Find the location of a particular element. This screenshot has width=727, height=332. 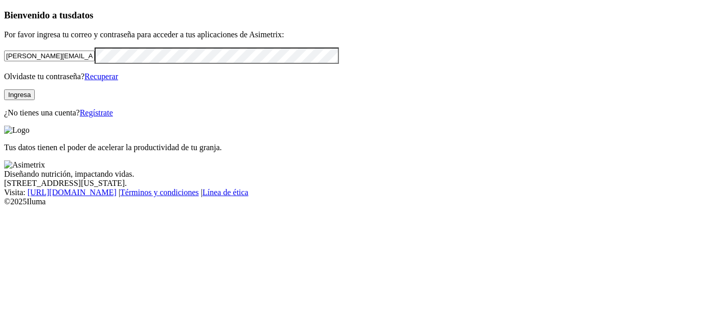

a: Línea de ética is located at coordinates (225, 192).